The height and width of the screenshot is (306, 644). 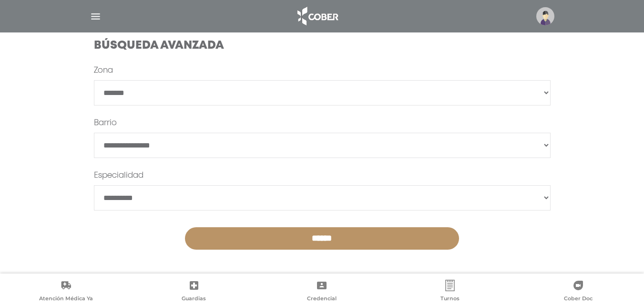 What do you see at coordinates (103, 71) in the screenshot?
I see `label: Zona` at bounding box center [103, 71].